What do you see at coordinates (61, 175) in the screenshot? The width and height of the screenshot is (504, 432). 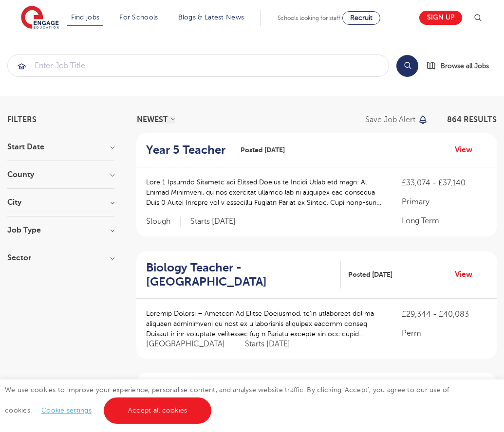 I see `h3: County` at bounding box center [61, 175].